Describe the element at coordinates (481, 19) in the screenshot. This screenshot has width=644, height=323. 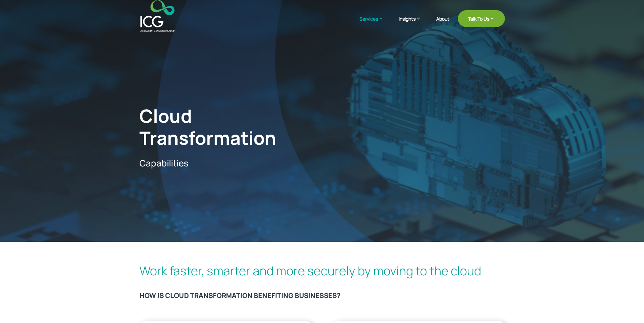
I see `a: Talk To Us` at that location.